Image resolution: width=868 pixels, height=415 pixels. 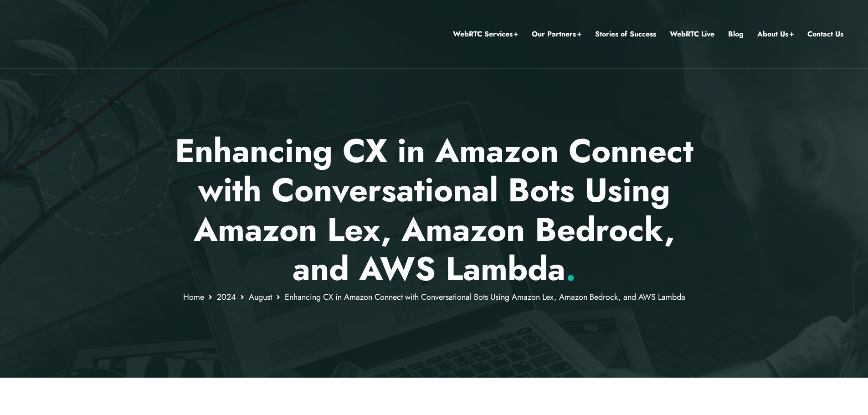 What do you see at coordinates (776, 34) in the screenshot?
I see `a: About Us` at bounding box center [776, 34].